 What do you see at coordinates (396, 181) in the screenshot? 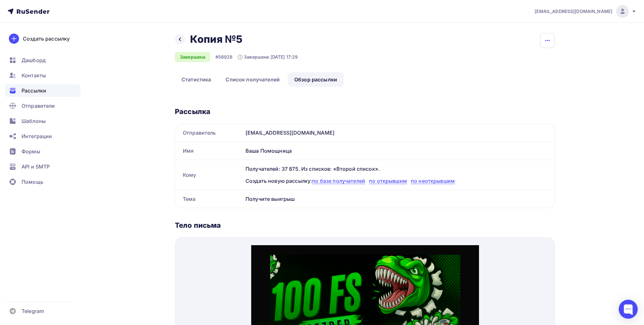
I see `div: Создать новую рассылку:` at bounding box center [396, 181].